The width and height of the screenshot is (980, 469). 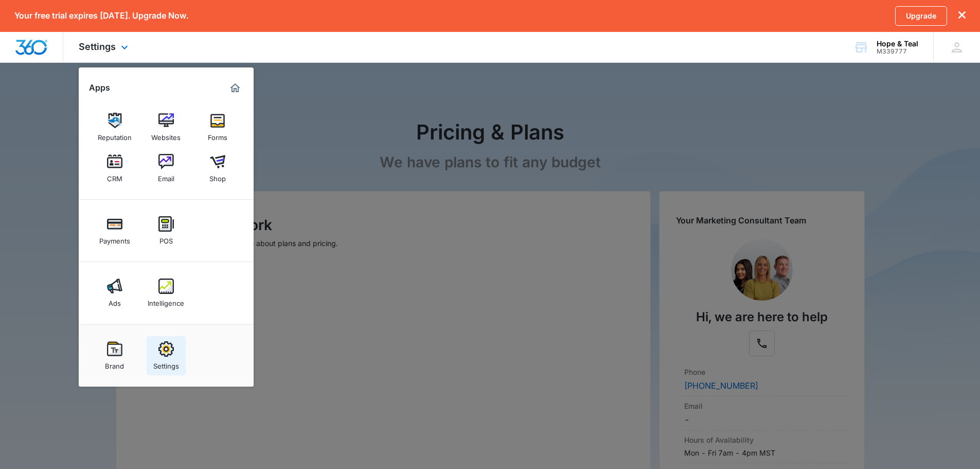 What do you see at coordinates (166, 135) in the screenshot?
I see `div: Websites` at bounding box center [166, 135].